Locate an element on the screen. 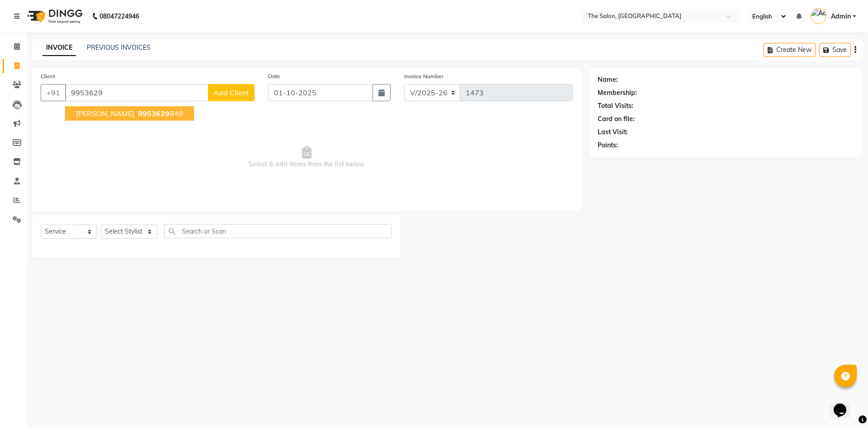  a: INVOICE is located at coordinates (59, 48).